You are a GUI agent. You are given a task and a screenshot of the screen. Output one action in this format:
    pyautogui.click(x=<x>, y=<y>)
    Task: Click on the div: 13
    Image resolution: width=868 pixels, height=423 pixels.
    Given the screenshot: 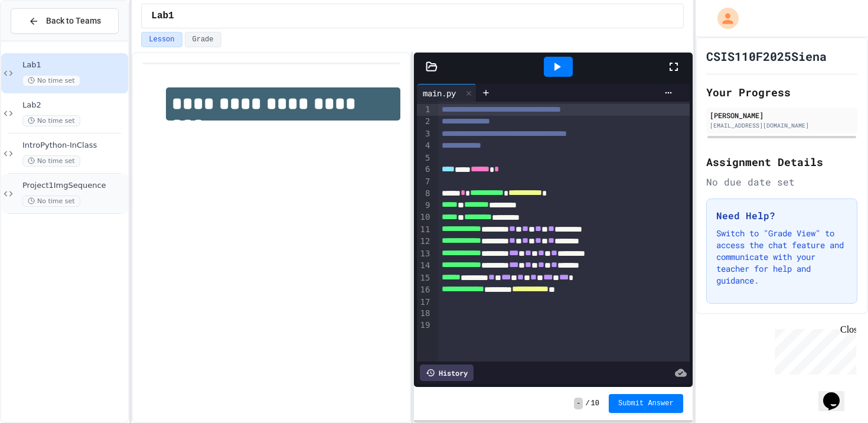 What is the action you would take?
    pyautogui.click(x=424, y=254)
    